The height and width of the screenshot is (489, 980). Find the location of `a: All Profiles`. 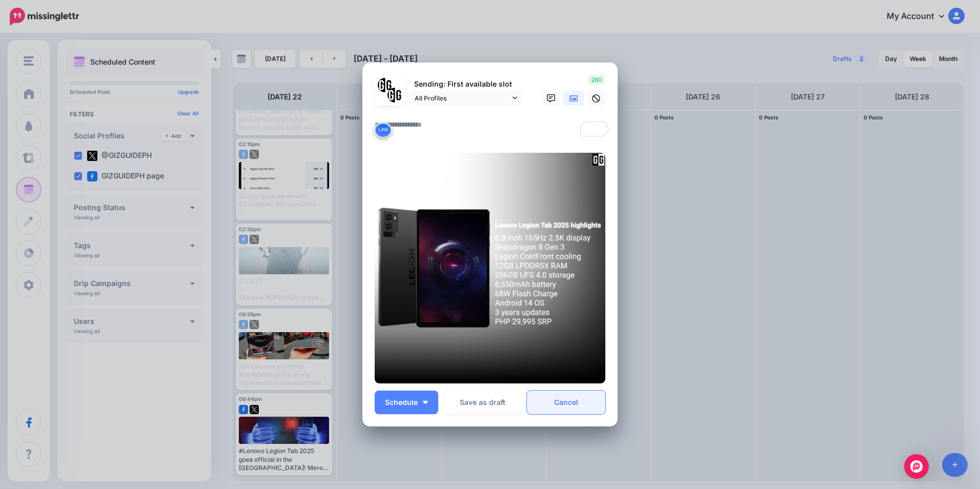

a: All Profiles is located at coordinates (466, 98).